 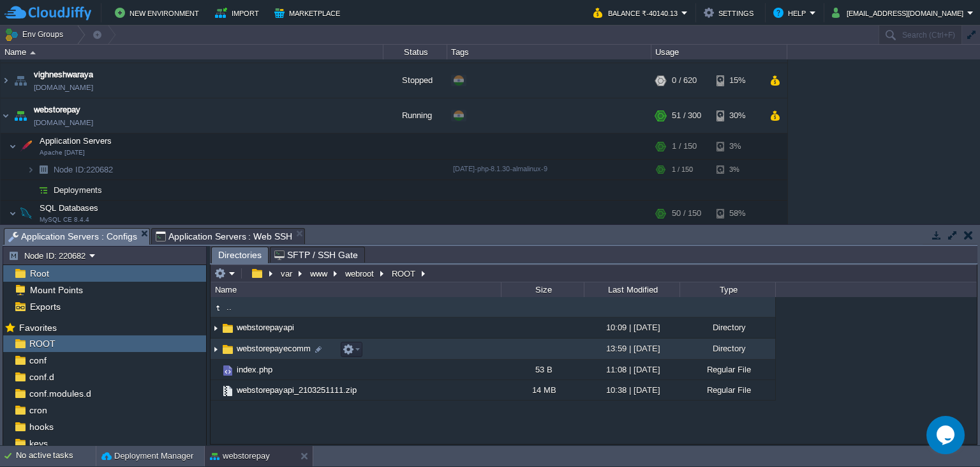 What do you see at coordinates (727, 369) in the screenshot?
I see `div: Regular File` at bounding box center [727, 369].